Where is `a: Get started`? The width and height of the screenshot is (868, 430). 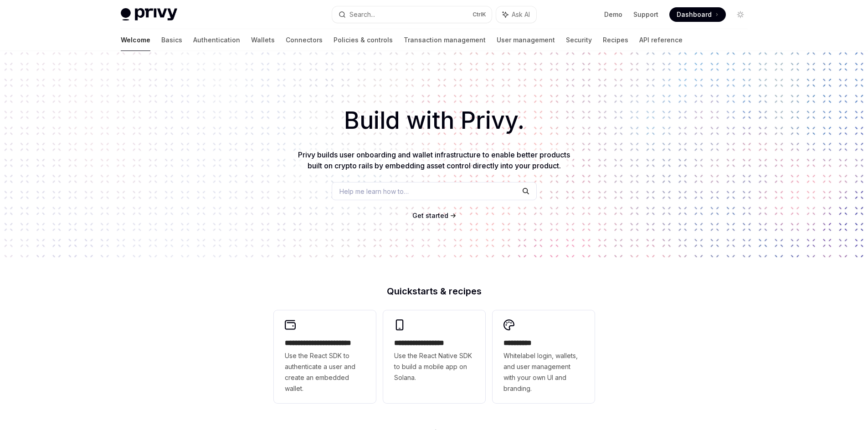 a: Get started is located at coordinates (430, 216).